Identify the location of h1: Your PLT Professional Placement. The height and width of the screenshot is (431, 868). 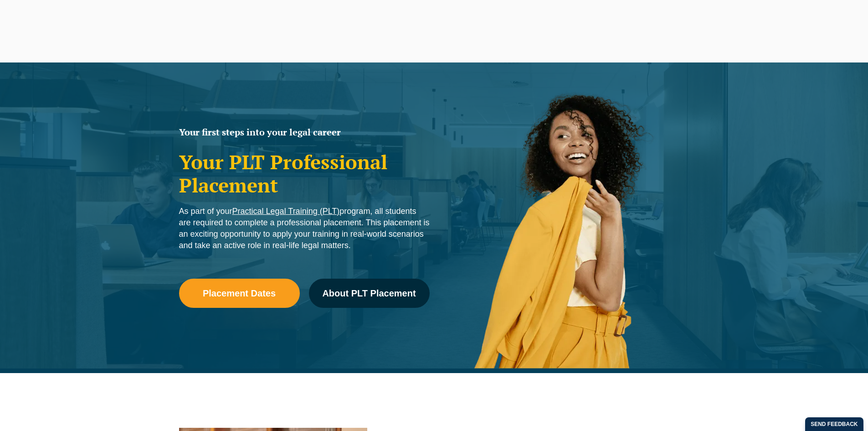
(304, 173).